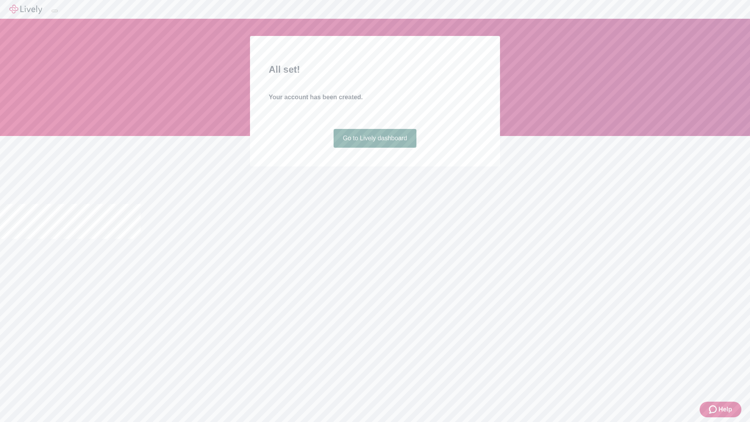 This screenshot has width=750, height=422. I want to click on img: Lively, so click(26, 9).